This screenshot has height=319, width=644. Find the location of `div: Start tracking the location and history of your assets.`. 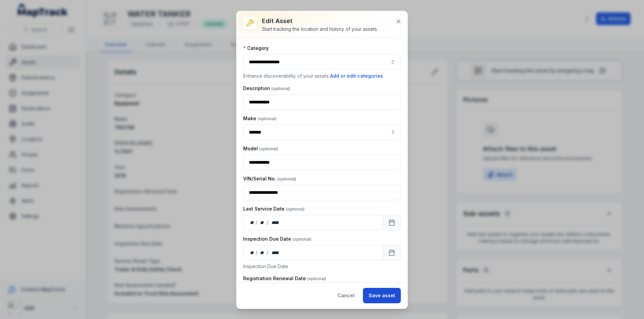

div: Start tracking the location and history of your assets. is located at coordinates (320, 29).